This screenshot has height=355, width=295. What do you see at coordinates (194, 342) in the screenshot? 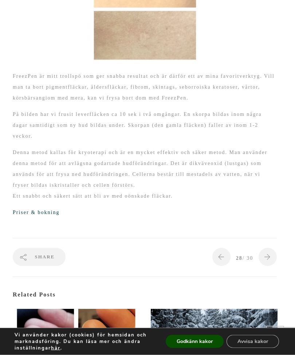
I see `button: Godkänn kakor` at bounding box center [194, 342].